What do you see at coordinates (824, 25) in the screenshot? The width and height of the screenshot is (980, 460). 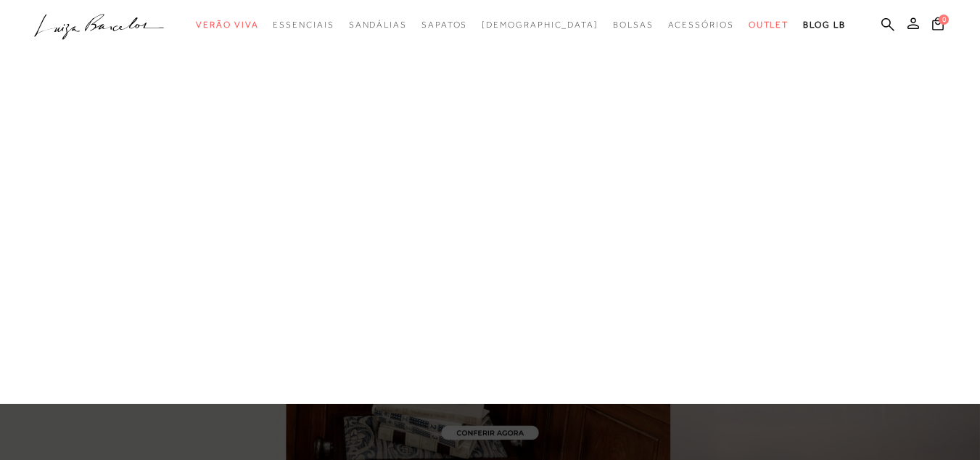 I see `a: BLOG LB` at bounding box center [824, 25].